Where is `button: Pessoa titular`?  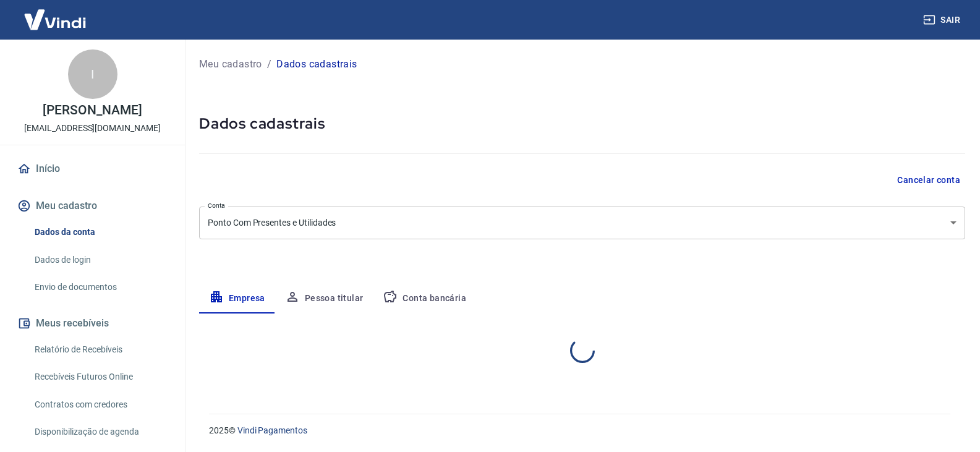
button: Pessoa titular is located at coordinates (324, 299).